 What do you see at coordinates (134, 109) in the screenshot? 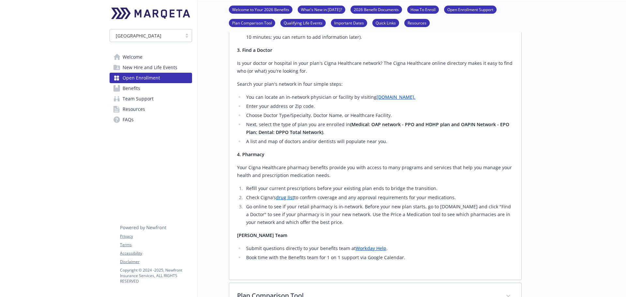
I see `span: Resources` at bounding box center [134, 109].